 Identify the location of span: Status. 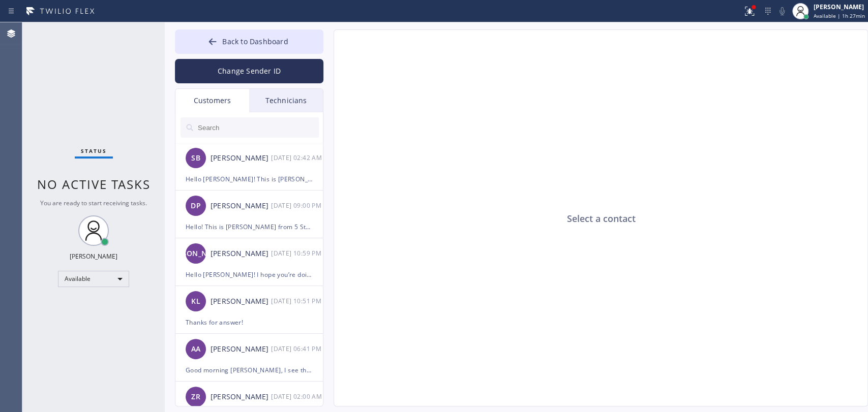
(93, 151).